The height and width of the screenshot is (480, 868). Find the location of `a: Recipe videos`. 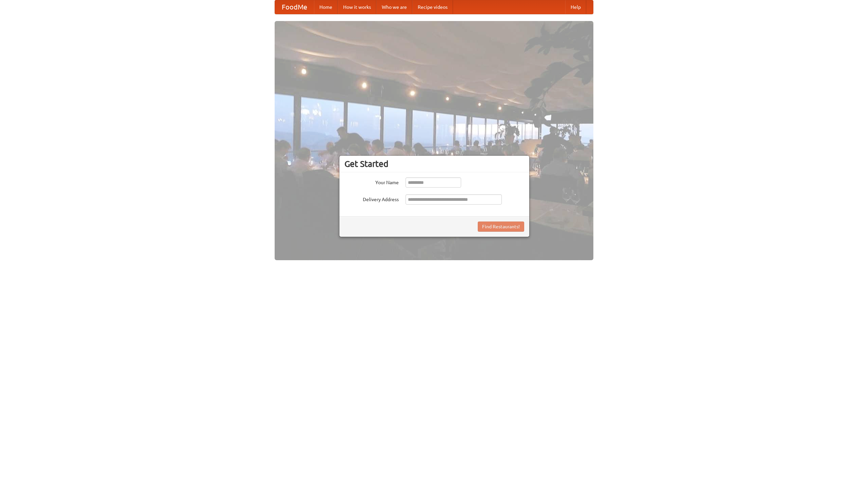

a: Recipe videos is located at coordinates (433, 7).